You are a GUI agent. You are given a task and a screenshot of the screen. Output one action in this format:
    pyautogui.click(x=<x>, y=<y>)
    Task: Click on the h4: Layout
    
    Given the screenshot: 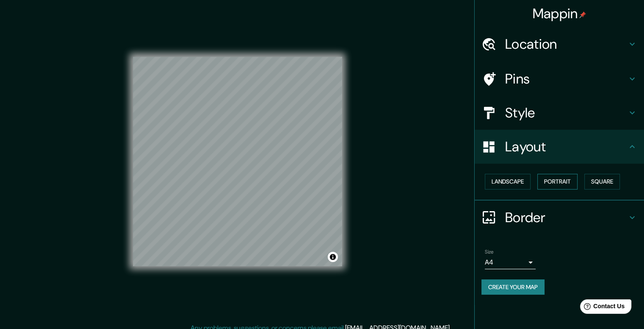 What is the action you would take?
    pyautogui.click(x=566, y=147)
    